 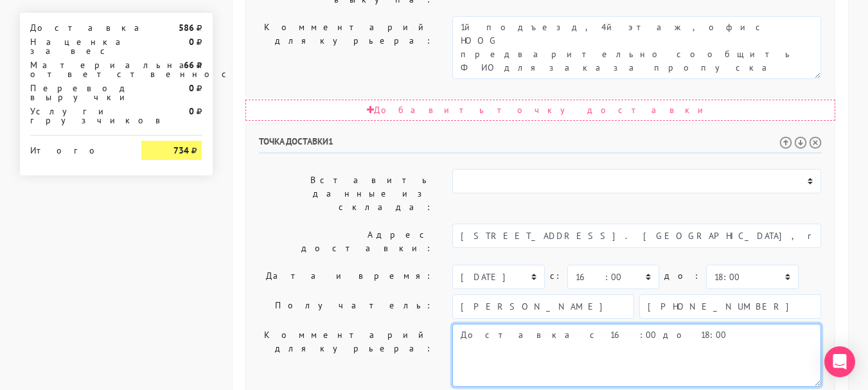 What do you see at coordinates (840, 362) in the screenshot?
I see `div: Open Intercom Messenger` at bounding box center [840, 362].